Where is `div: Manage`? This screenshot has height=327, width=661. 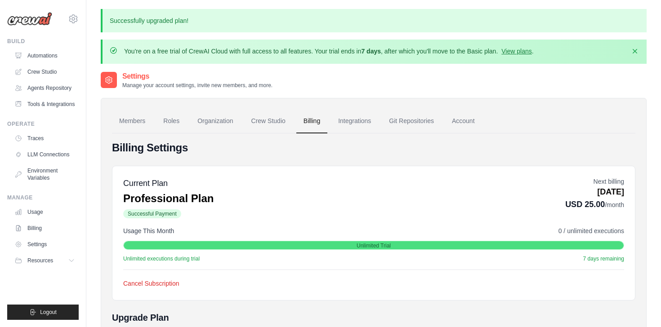
div: Manage is located at coordinates (43, 198).